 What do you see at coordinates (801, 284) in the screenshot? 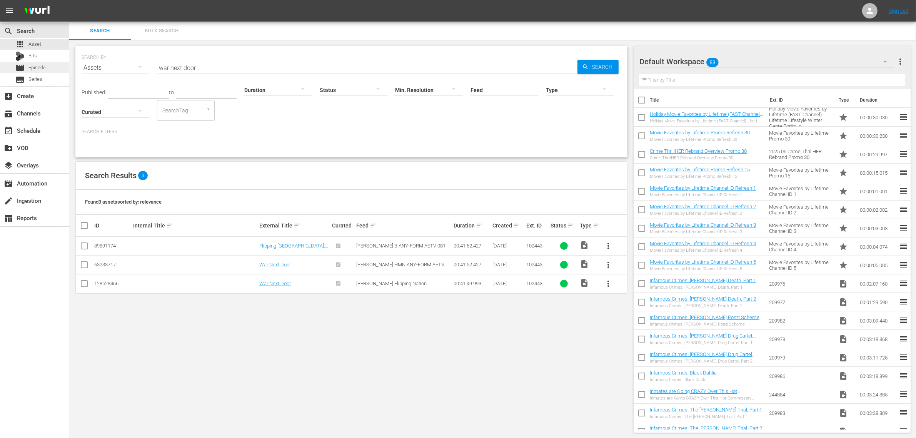
I see `td: 209976` at bounding box center [801, 284].